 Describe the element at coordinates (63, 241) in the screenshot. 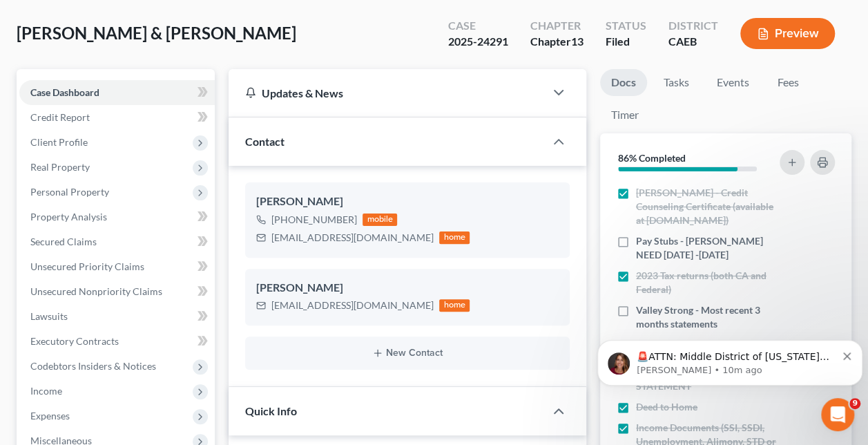

I see `span: Secured Claims` at that location.